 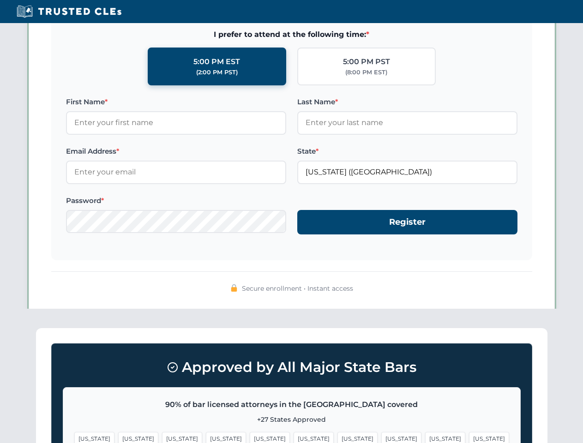 I want to click on span: Secure enrollment • Instant access, so click(x=297, y=289).